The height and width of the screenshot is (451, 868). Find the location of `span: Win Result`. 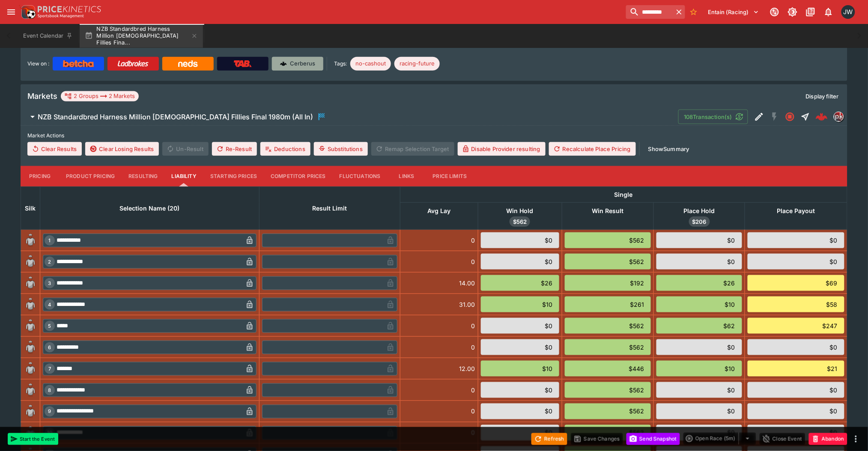

span: Win Result is located at coordinates (608, 211).